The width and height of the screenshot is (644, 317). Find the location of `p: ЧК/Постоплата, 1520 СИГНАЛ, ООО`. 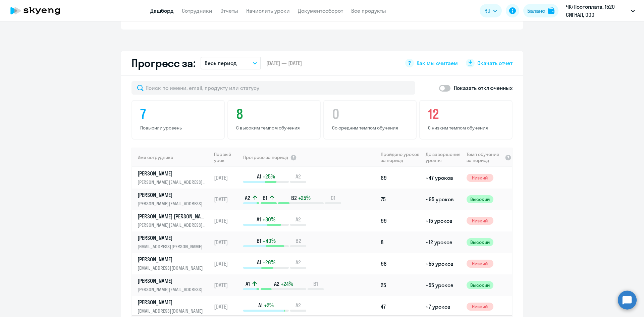

p: ЧК/Постоплата, 1520 СИГНАЛ, ООО is located at coordinates (598, 11).